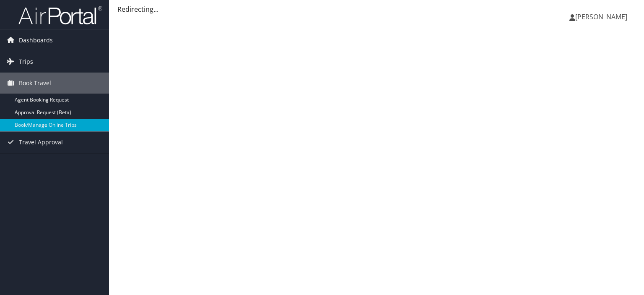  Describe the element at coordinates (377, 9) in the screenshot. I see `div: Redirecting...` at that location.